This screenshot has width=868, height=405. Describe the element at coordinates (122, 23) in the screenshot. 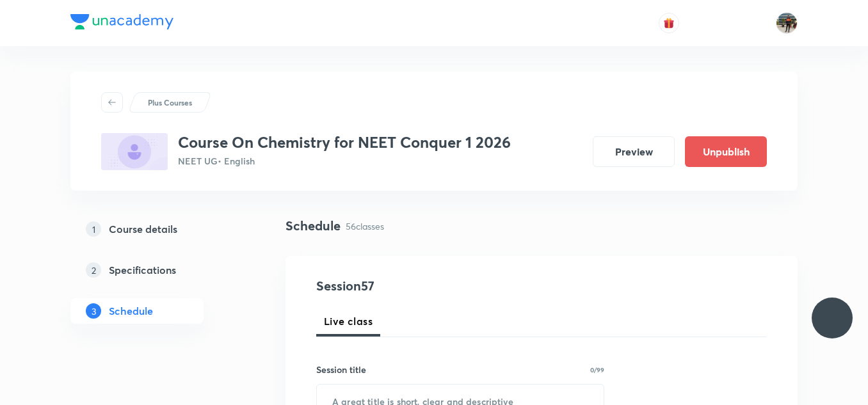

I see `a: Company Logo` at that location.